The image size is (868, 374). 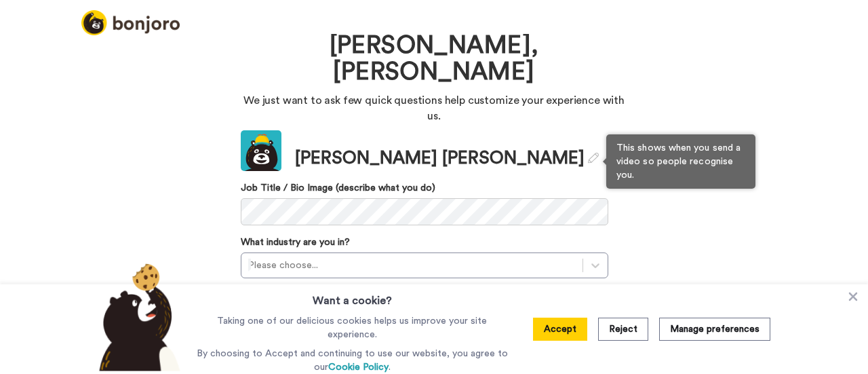 What do you see at coordinates (137, 317) in the screenshot?
I see `img: bear-with-cookie.png` at bounding box center [137, 317].